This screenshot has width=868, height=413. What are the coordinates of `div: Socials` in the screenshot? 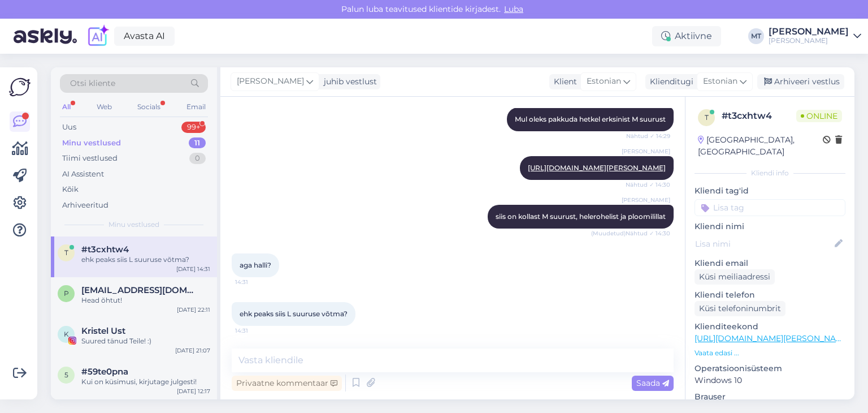 It's located at (149, 107).